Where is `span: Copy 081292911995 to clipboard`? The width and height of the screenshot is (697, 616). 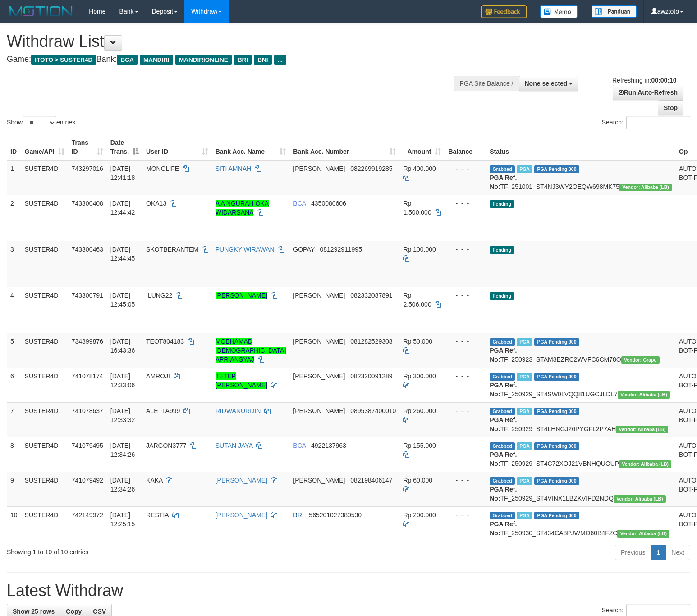 span: Copy 081292911995 to clipboard is located at coordinates (340, 249).